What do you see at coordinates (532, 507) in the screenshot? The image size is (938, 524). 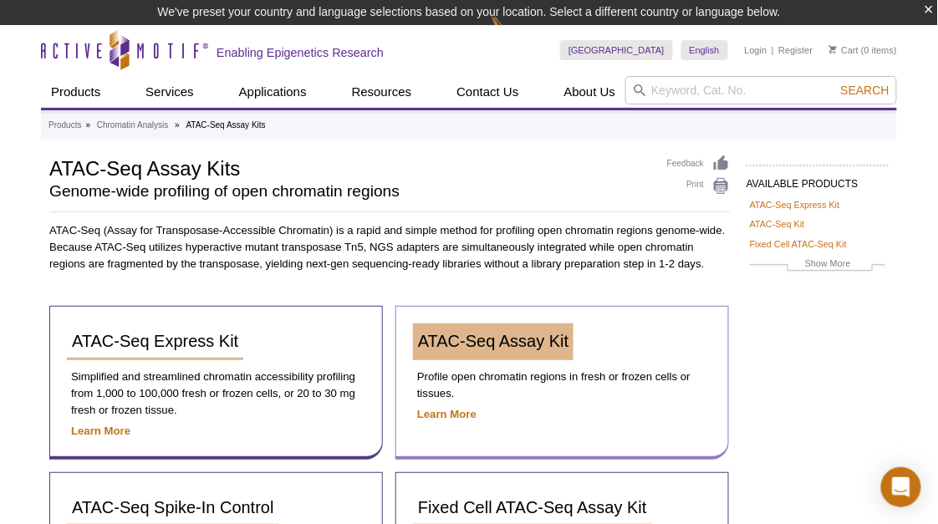 I see `span: Fixed Cell ATAC-Seq Assay Kit` at bounding box center [532, 507].